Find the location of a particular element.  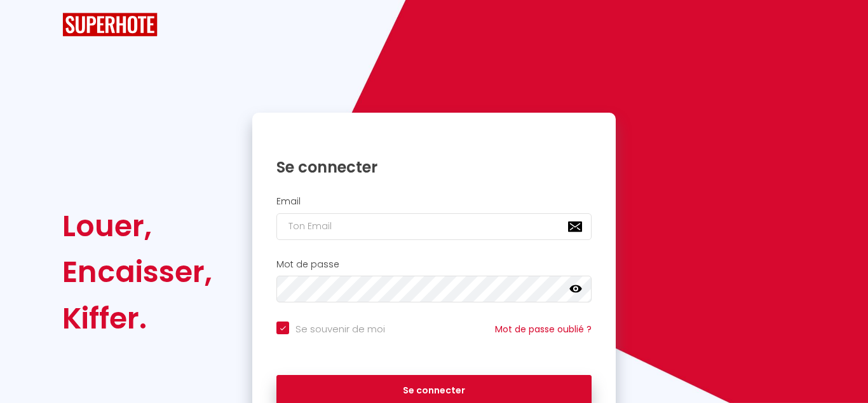

div: Louer, is located at coordinates (137, 226).